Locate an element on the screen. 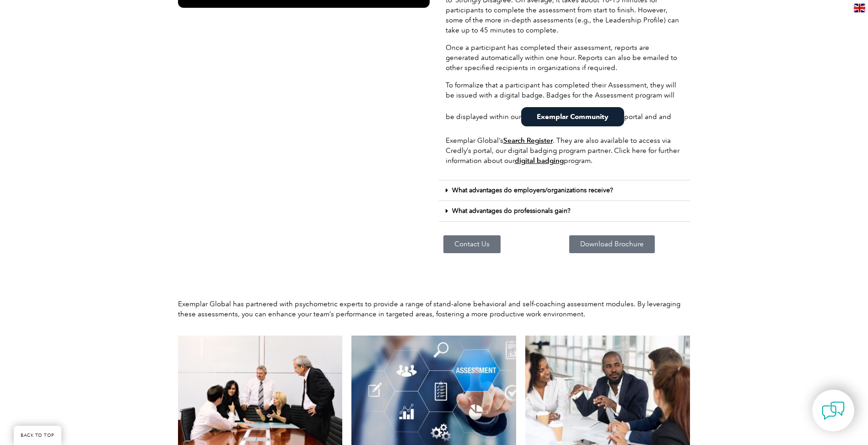 The image size is (868, 445). div: What advantages do employers/organizations receive? is located at coordinates (565, 191).